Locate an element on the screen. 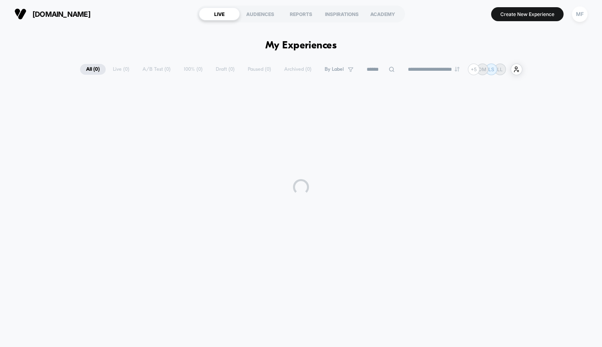 The height and width of the screenshot is (347, 602). h1: My Experiences is located at coordinates (301, 46).